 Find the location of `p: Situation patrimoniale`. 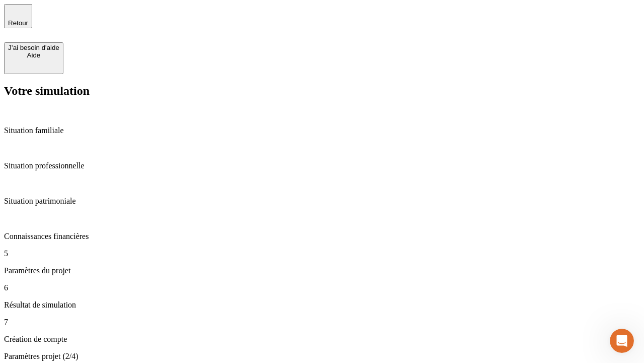

p: Situation patrimoniale is located at coordinates (322, 201).